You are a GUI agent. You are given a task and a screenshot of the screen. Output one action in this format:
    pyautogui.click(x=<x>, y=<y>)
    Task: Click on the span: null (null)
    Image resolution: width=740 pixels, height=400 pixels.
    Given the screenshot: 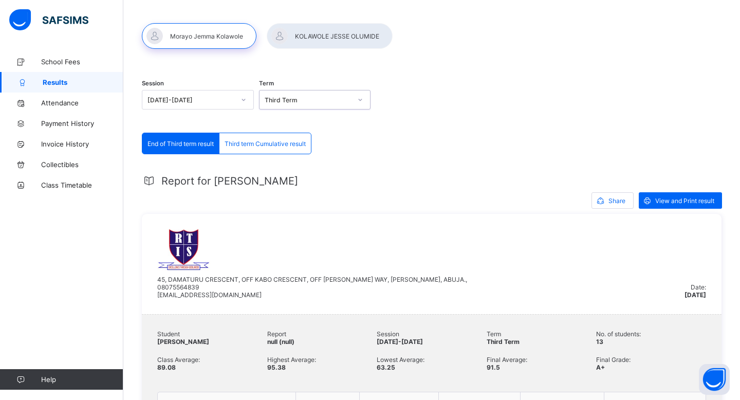 What is the action you would take?
    pyautogui.click(x=281, y=341)
    